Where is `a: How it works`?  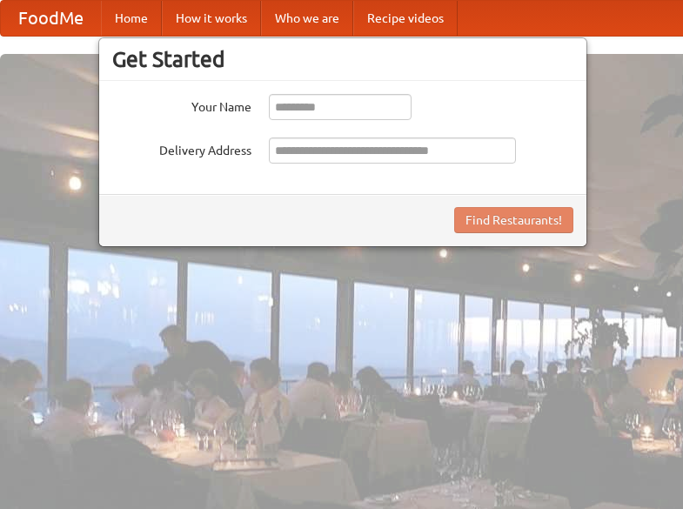 a: How it works is located at coordinates (211, 18).